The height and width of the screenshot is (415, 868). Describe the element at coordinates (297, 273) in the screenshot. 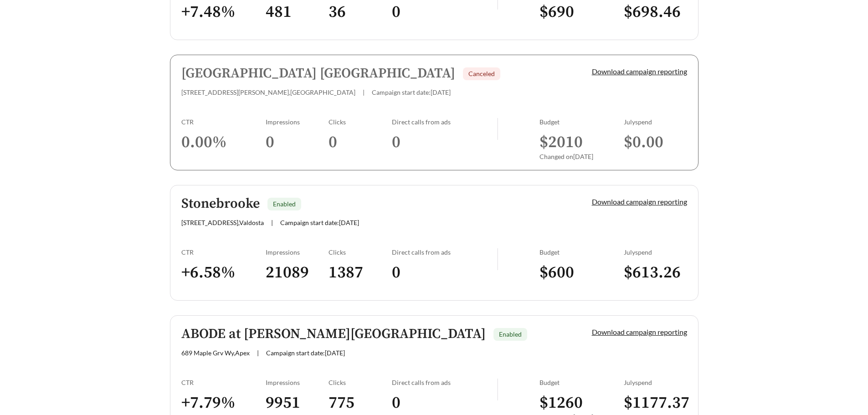

I see `h3: 21089` at that location.